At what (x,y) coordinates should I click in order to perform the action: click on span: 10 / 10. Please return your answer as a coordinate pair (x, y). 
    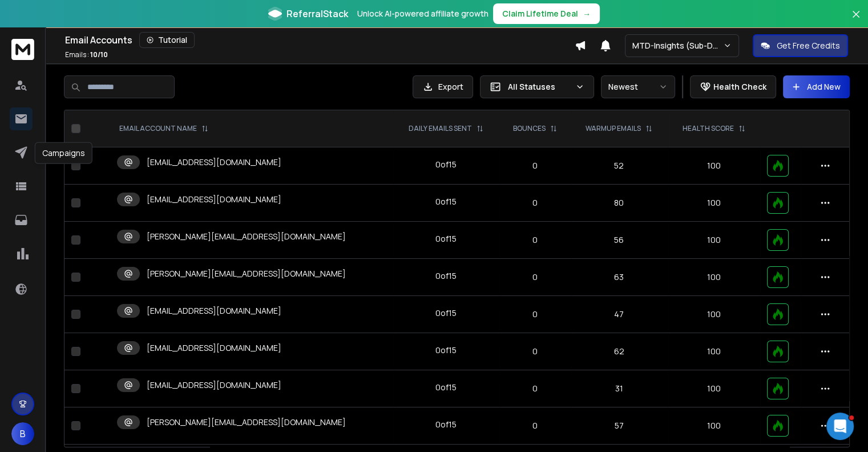
    Looking at the image, I should click on (99, 55).